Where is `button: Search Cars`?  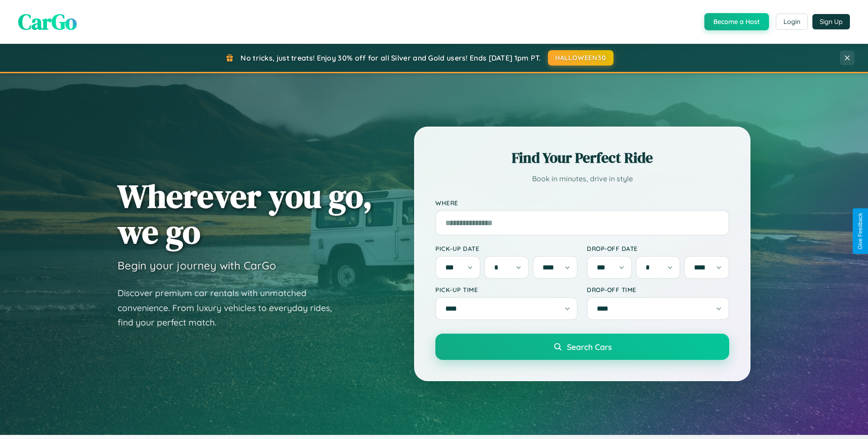
button: Search Cars is located at coordinates (582, 347).